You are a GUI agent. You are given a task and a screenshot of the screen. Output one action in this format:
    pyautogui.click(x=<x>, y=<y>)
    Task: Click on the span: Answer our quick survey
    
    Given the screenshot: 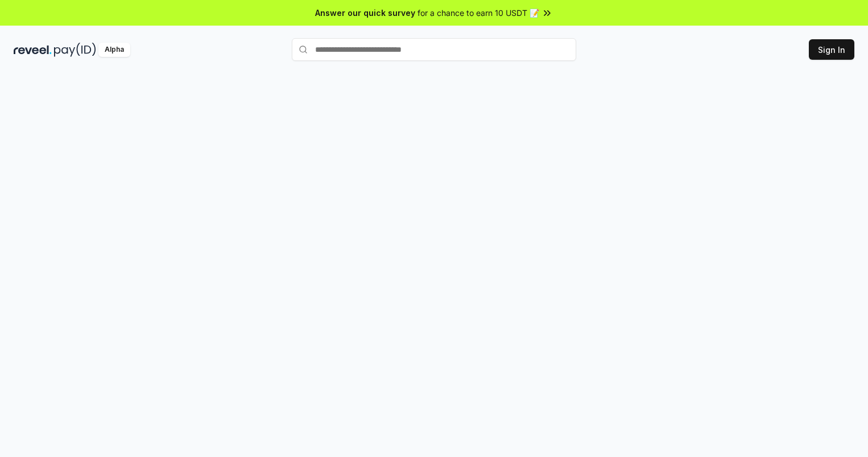 What is the action you would take?
    pyautogui.click(x=365, y=13)
    